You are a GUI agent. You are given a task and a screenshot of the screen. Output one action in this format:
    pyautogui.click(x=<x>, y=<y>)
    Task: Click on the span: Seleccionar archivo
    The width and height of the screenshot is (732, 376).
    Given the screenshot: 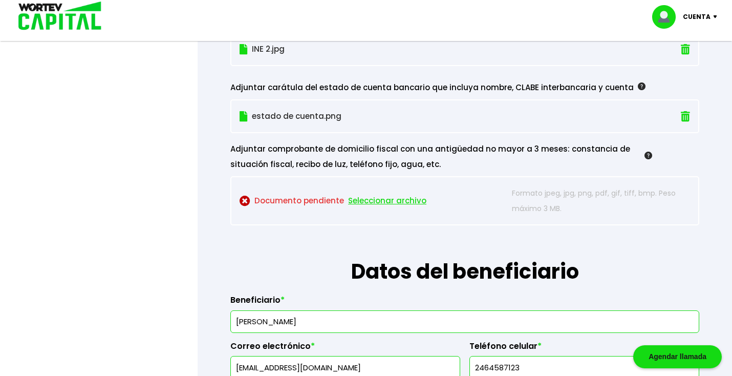 What is the action you would take?
    pyautogui.click(x=387, y=201)
    